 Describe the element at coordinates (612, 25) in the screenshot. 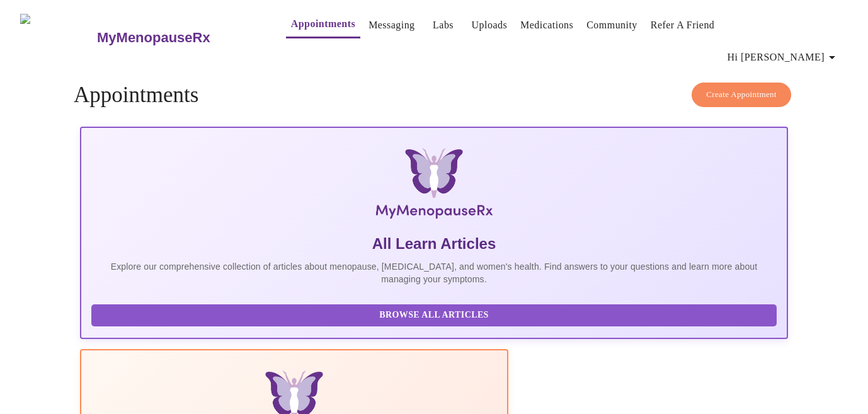

I see `button: Community` at that location.